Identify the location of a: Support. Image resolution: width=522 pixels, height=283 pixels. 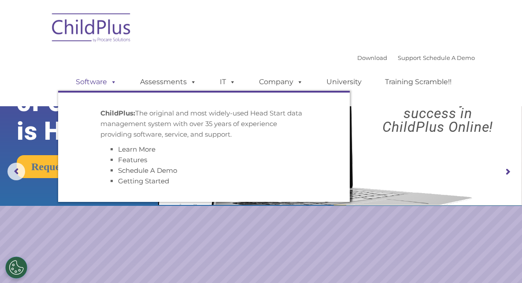
(409, 58).